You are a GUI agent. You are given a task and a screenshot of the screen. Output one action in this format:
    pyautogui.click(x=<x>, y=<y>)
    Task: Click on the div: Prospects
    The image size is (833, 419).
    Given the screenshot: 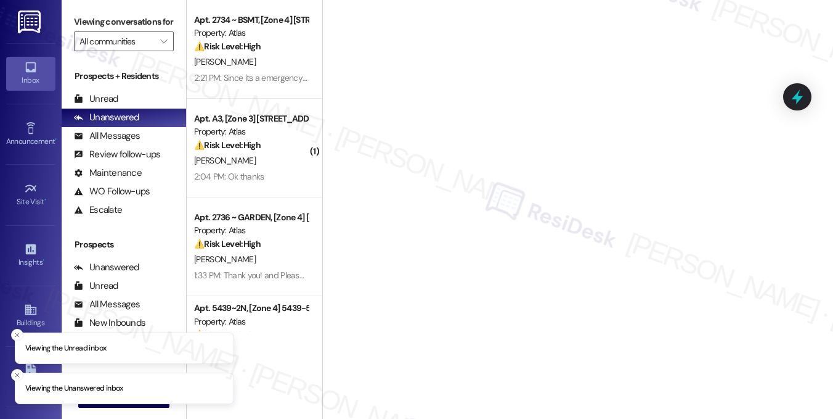 What is the action you would take?
    pyautogui.click(x=124, y=244)
    